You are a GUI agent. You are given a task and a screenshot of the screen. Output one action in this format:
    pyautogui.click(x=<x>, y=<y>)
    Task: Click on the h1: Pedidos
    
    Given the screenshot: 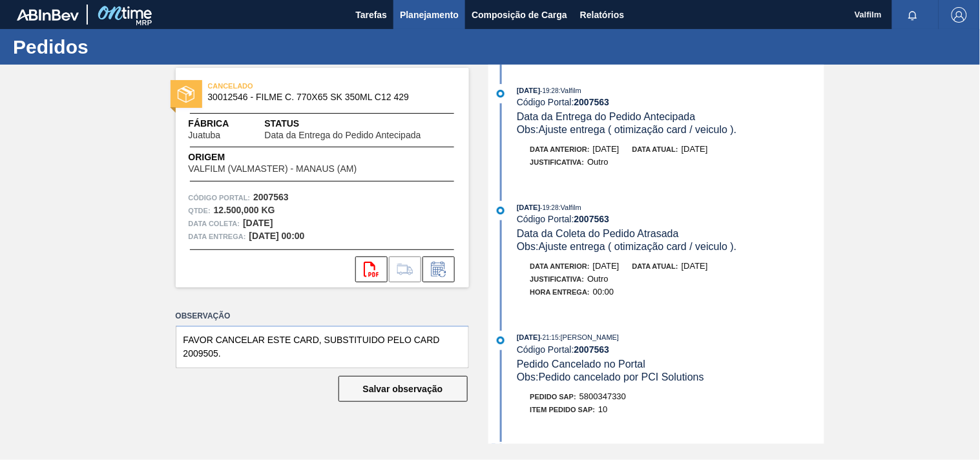 What is the action you would take?
    pyautogui.click(x=127, y=47)
    